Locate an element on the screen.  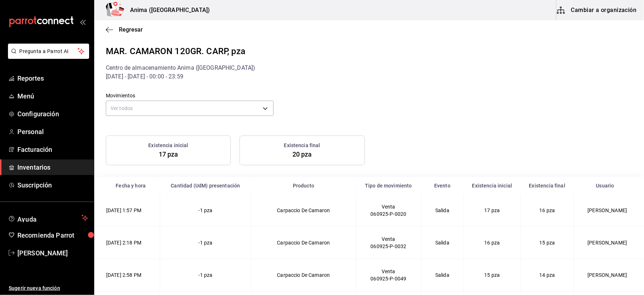
label: Movimientos is located at coordinates (190, 96).